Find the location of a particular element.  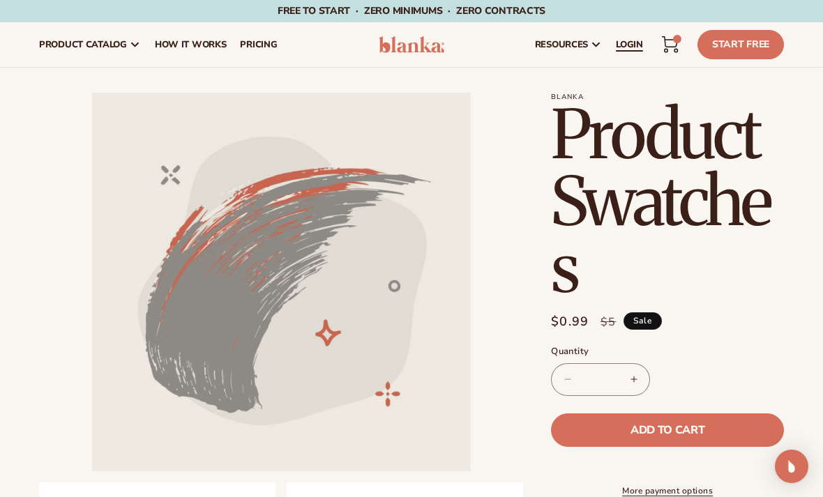

a: Start Free is located at coordinates (741, 45).